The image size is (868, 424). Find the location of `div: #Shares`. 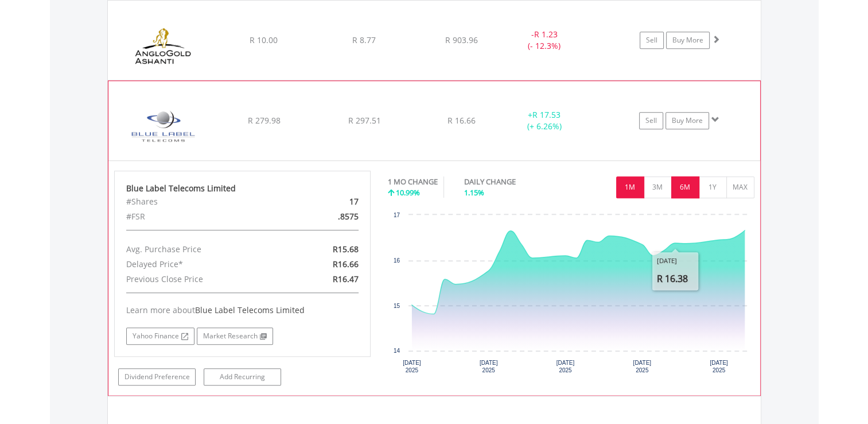

div: #Shares is located at coordinates (201, 201).